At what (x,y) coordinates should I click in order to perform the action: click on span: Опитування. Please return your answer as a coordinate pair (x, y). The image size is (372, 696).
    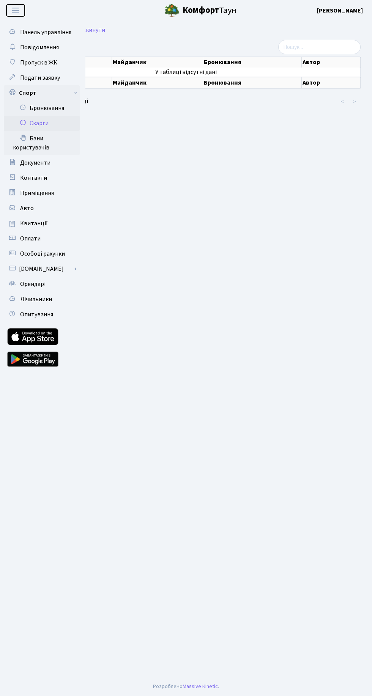
    Looking at the image, I should click on (36, 315).